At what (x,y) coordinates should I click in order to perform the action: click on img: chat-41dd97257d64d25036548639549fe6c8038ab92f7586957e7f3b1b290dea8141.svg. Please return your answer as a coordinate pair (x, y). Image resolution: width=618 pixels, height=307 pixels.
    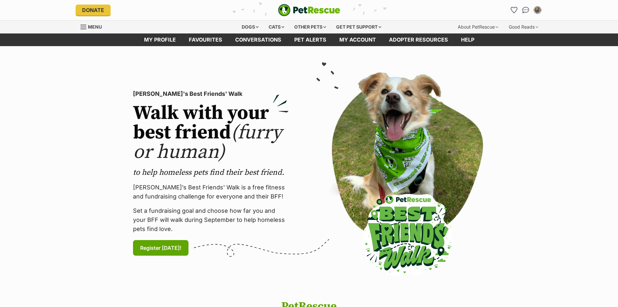
    Looking at the image, I should click on (525, 10).